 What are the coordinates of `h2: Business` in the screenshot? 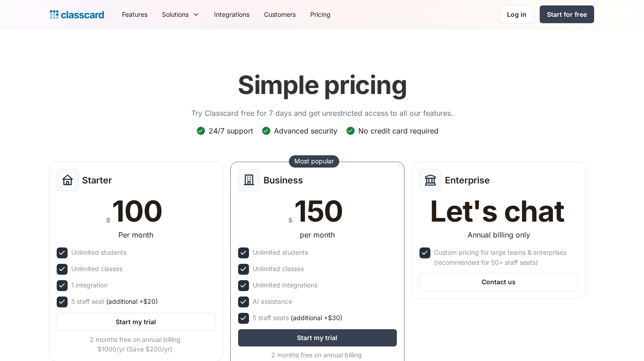 It's located at (283, 180).